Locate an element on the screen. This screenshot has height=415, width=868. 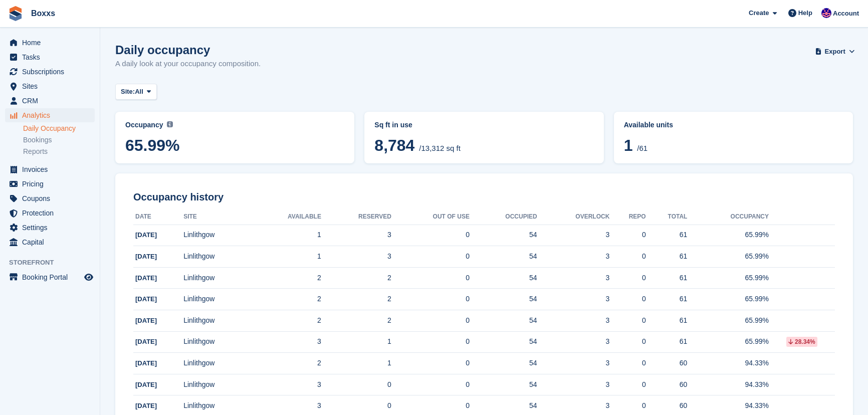
th: Site is located at coordinates (216, 217).